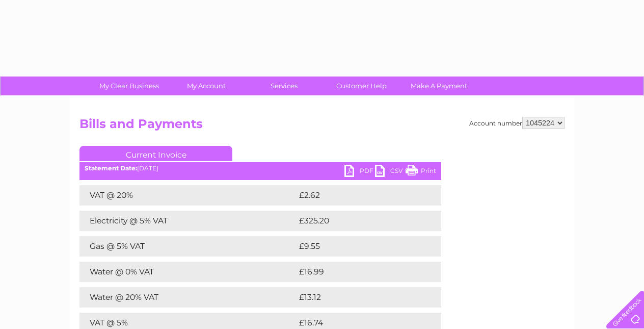  I want to click on a: CSV, so click(390, 172).